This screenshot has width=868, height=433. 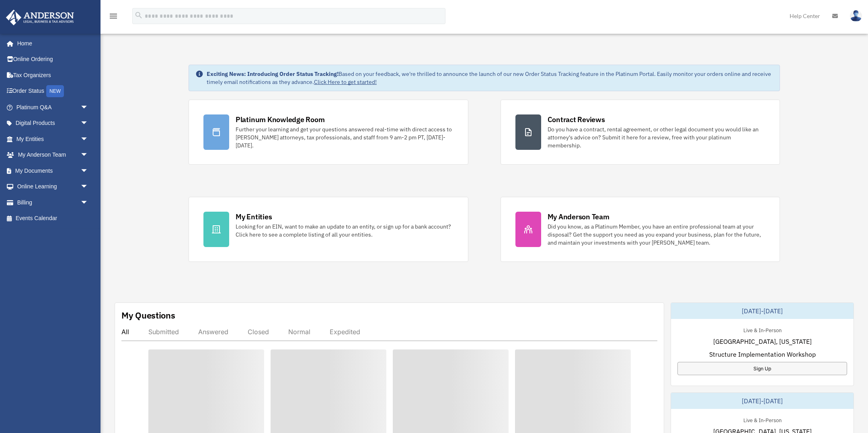 I want to click on a: Billingarrow_drop_down, so click(x=53, y=203).